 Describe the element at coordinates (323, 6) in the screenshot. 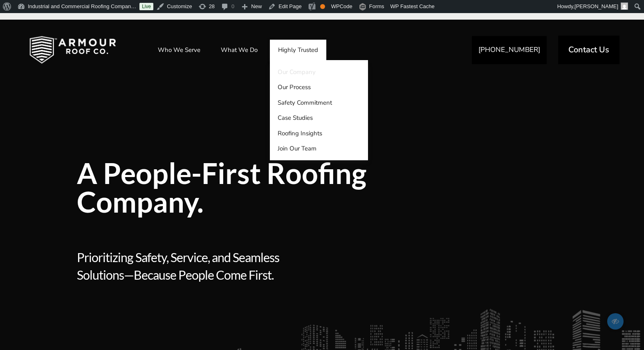

I see `div: OK` at that location.